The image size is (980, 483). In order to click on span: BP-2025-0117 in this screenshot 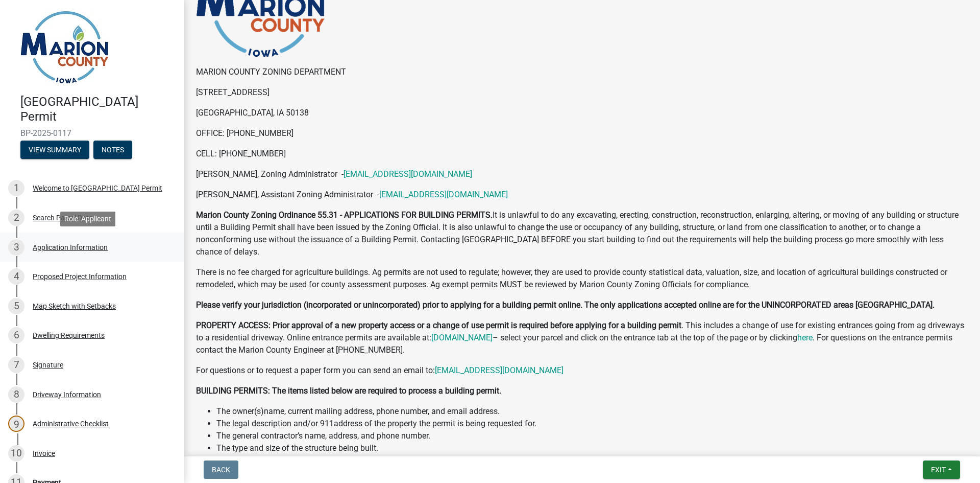, I will do `click(92, 133)`.